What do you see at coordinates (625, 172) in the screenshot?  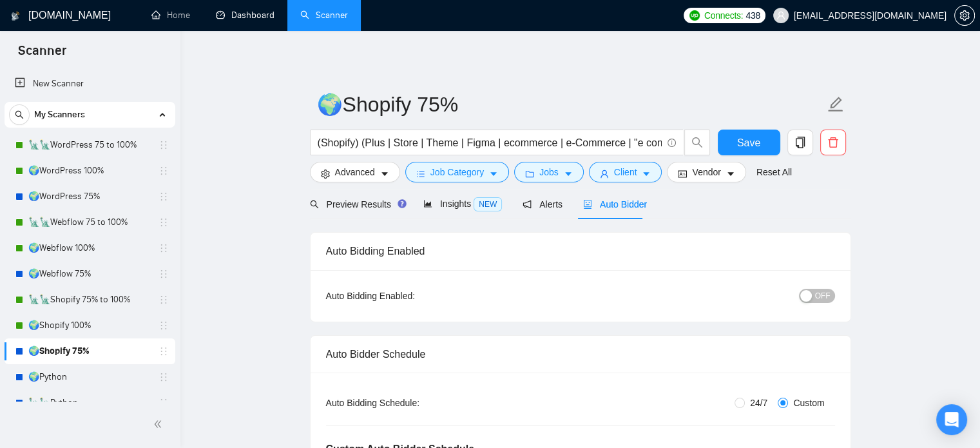 I see `button: userClientcaret-down` at bounding box center [625, 172].